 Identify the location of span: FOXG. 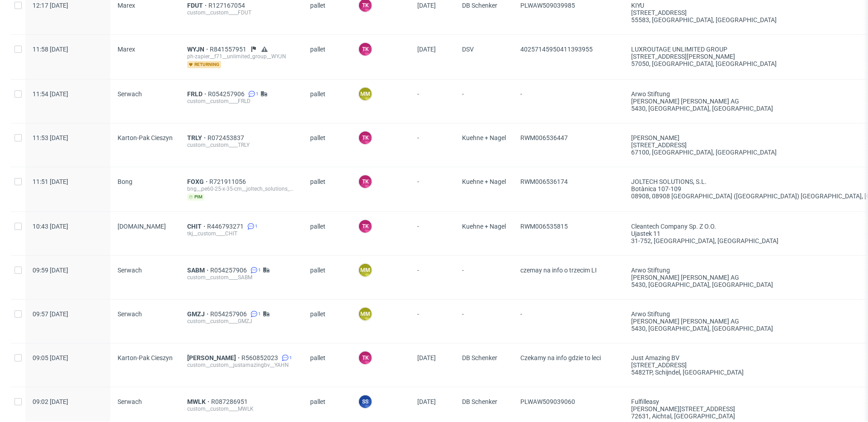
(198, 182).